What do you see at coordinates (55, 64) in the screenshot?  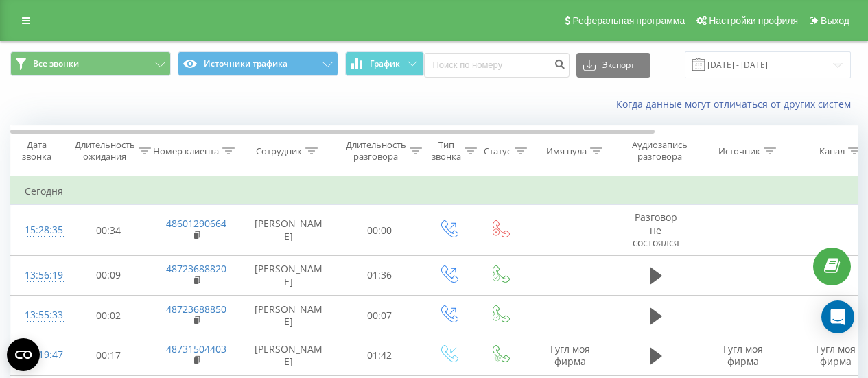 I see `span: Все звонки` at bounding box center [55, 64].